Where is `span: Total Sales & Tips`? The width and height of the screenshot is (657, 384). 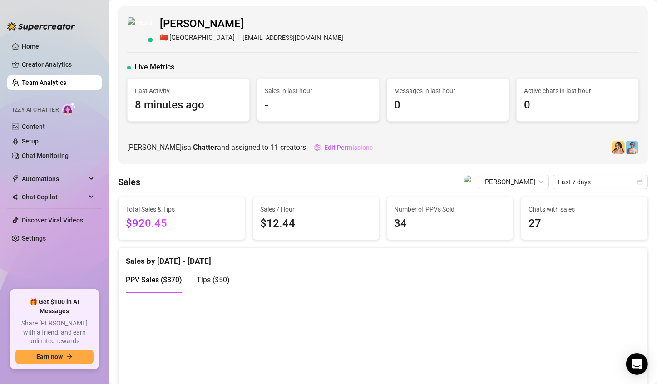
span: Total Sales & Tips is located at coordinates (182, 209).